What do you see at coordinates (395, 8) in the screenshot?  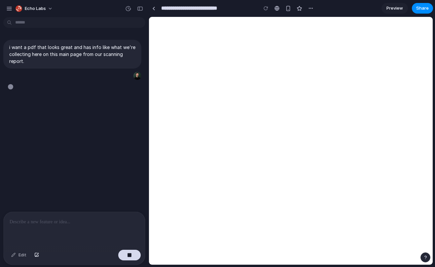 I see `a: Preview` at bounding box center [395, 8].